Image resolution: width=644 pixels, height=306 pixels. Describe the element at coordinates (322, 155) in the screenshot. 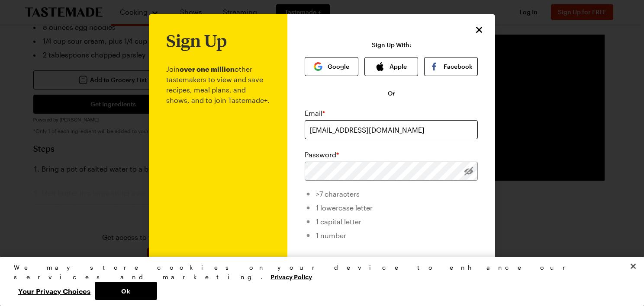

I see `label: Password` at that location.